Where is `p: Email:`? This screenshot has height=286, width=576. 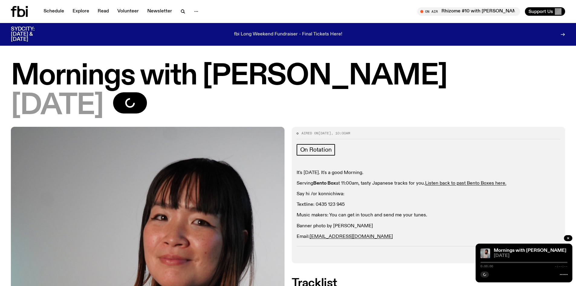 p: Email: is located at coordinates (428, 236).